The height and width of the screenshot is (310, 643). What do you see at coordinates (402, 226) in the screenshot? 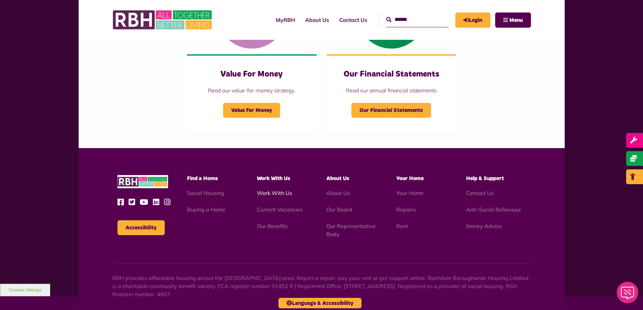
I see `a: Rent` at bounding box center [402, 226].